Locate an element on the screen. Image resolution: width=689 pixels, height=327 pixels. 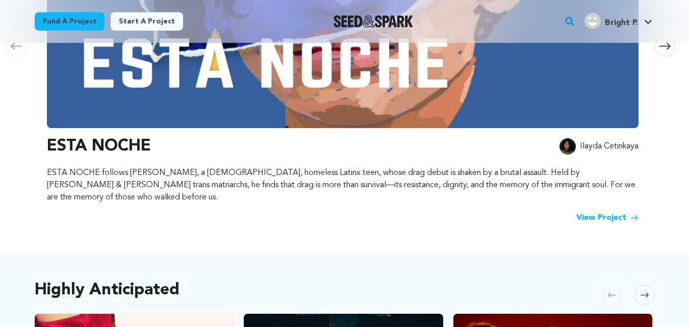
span: Bright P. is located at coordinates (621, 23).